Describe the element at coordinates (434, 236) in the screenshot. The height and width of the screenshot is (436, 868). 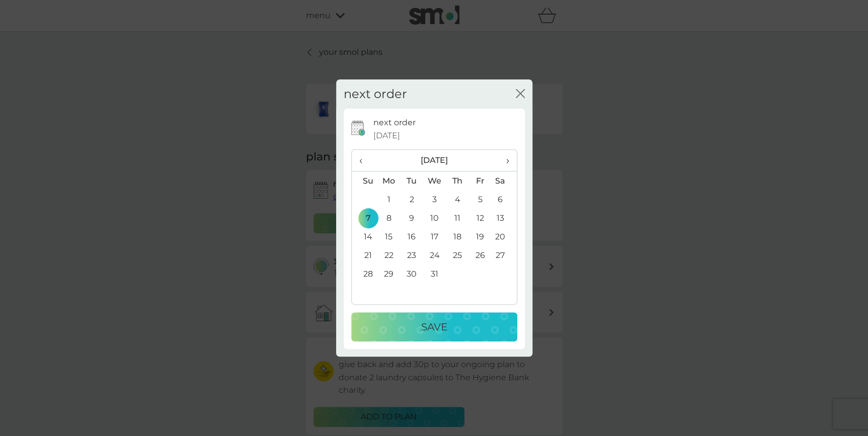
I see `td: 17` at that location.